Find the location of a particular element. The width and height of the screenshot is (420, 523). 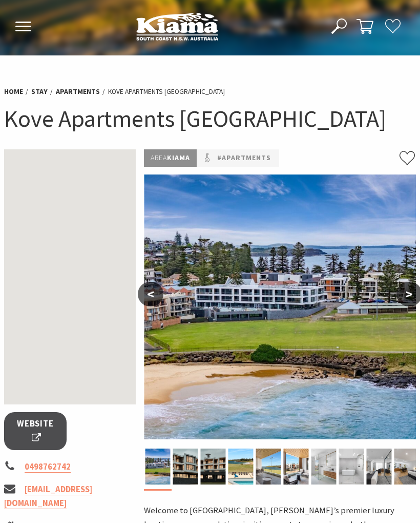

a: Stay is located at coordinates (40, 91).